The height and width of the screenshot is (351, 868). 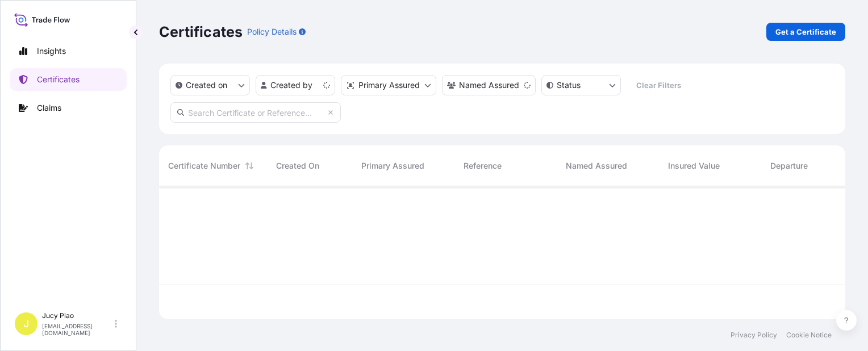 What do you see at coordinates (789, 166) in the screenshot?
I see `span: Departure` at bounding box center [789, 166].